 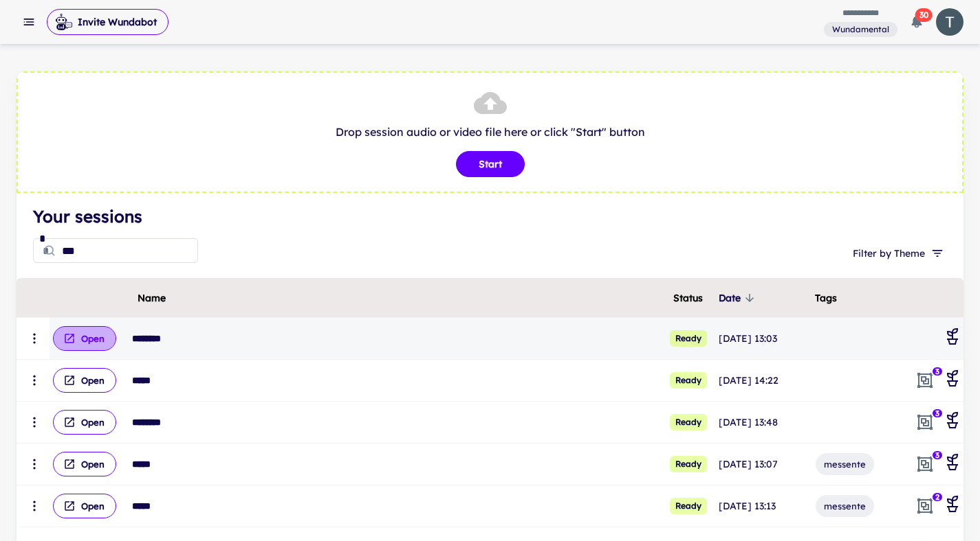 What do you see at coordinates (739, 298) in the screenshot?
I see `span: Date` at bounding box center [739, 298].